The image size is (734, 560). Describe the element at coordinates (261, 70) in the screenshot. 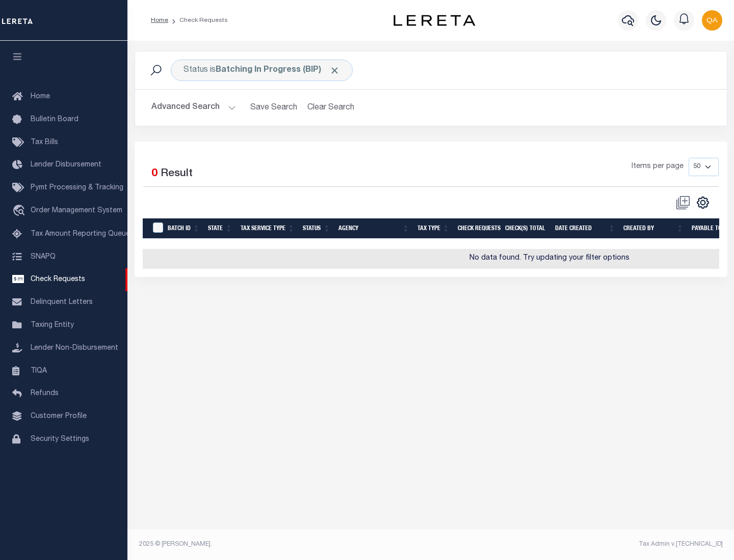

I see `div: Status is` at that location.